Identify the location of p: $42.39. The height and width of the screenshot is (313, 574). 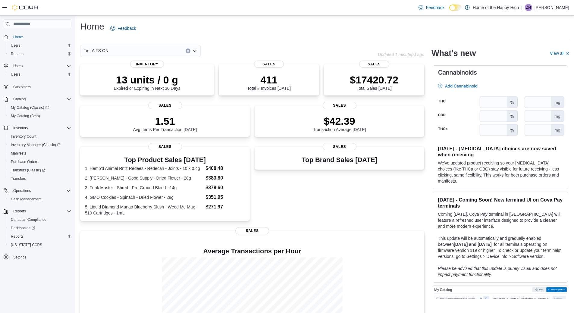
(340, 121).